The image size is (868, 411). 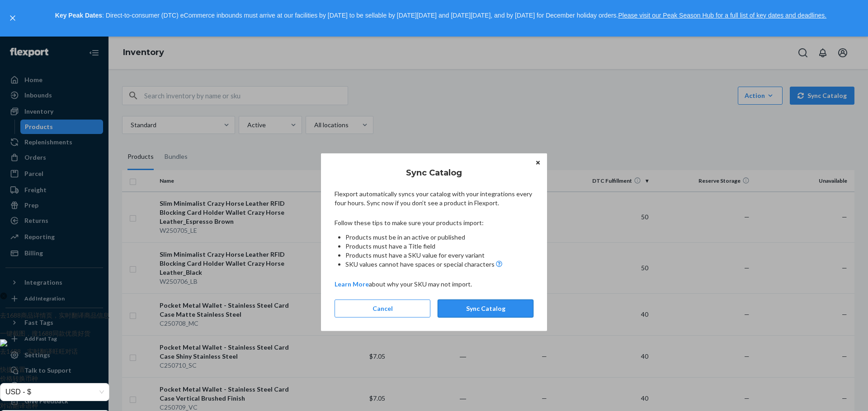 What do you see at coordinates (538, 163) in the screenshot?
I see `button: Close` at bounding box center [538, 163].